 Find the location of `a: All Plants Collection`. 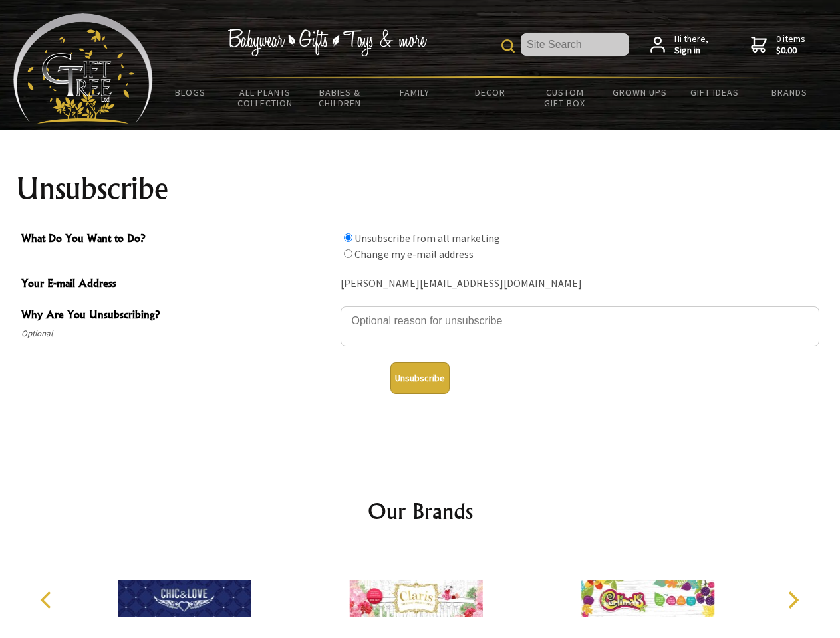

a: All Plants Collection is located at coordinates (265, 98).